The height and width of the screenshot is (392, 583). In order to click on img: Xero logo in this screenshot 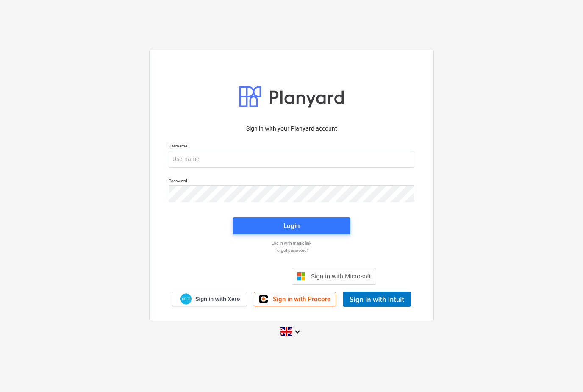, I will do `click(186, 298)`.